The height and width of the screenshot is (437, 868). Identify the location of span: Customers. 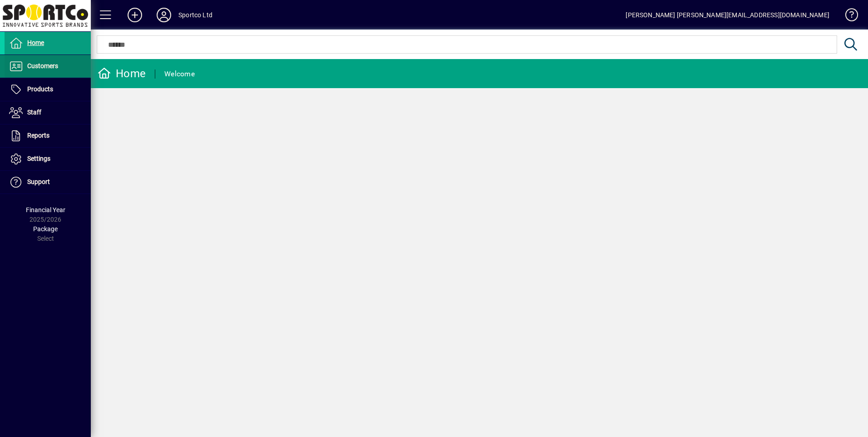
(43, 66).